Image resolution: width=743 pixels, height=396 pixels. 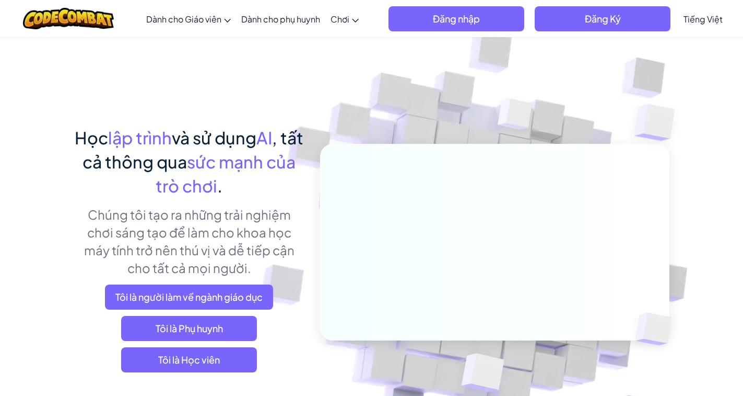 I want to click on span: Tiếng Việt, so click(x=703, y=19).